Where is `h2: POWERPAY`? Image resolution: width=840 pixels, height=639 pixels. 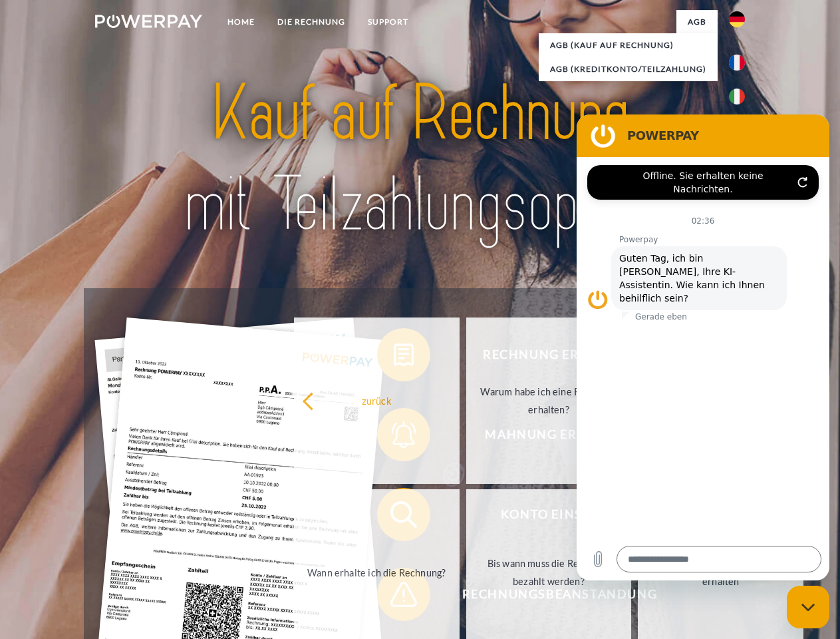 h2: POWERPAY is located at coordinates (145, 21).